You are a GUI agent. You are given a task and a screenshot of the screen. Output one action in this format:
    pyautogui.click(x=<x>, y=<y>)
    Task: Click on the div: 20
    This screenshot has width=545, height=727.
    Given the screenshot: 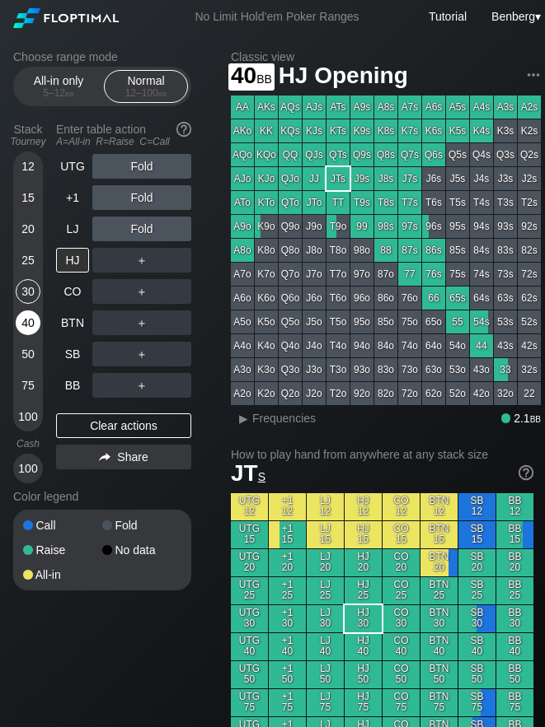 What is the action you would take?
    pyautogui.click(x=28, y=229)
    